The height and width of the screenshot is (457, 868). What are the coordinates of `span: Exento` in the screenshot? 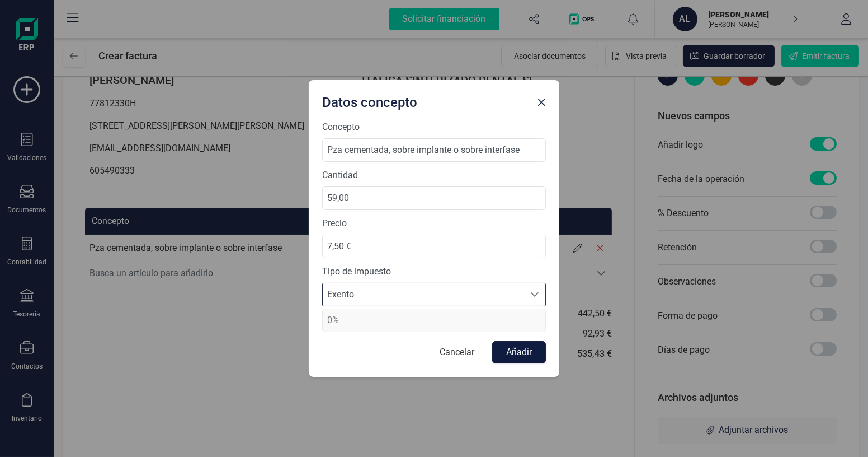 It's located at (424, 294).